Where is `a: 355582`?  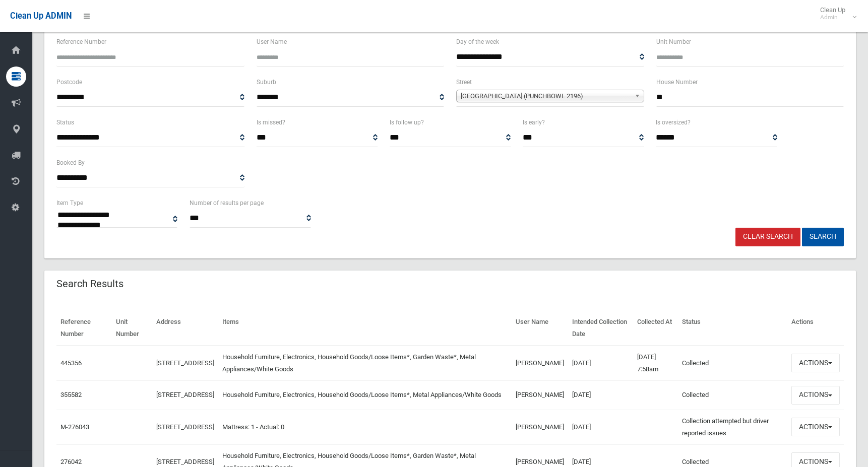
a: 355582 is located at coordinates (71, 394).